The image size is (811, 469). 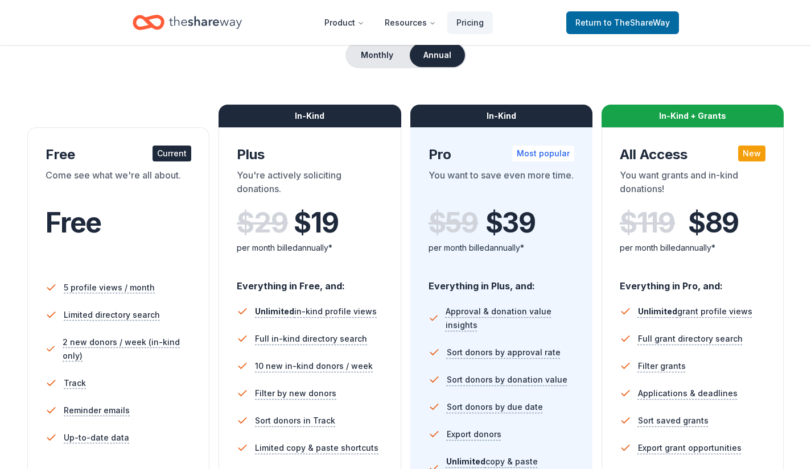 What do you see at coordinates (637, 22) in the screenshot?
I see `span: to TheShareWay` at bounding box center [637, 22].